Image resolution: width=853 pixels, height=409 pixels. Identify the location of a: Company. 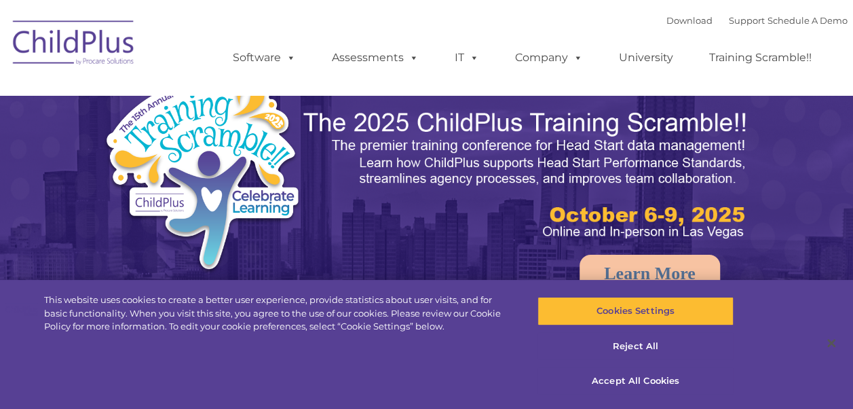
(549, 58).